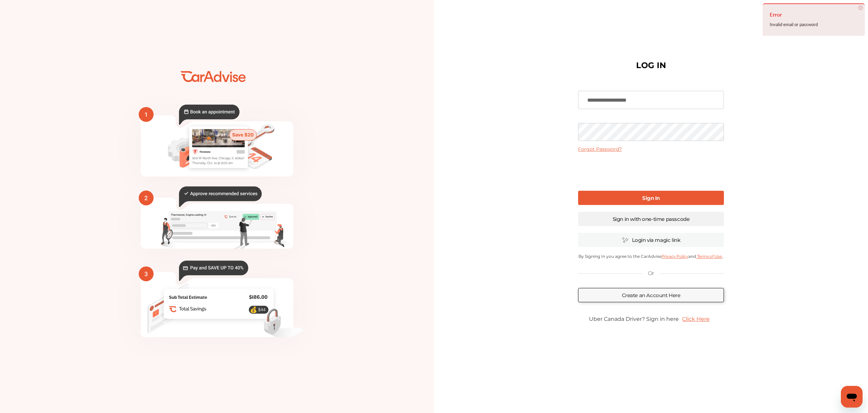 The image size is (868, 413). I want to click on h1: LOG IN, so click(651, 66).